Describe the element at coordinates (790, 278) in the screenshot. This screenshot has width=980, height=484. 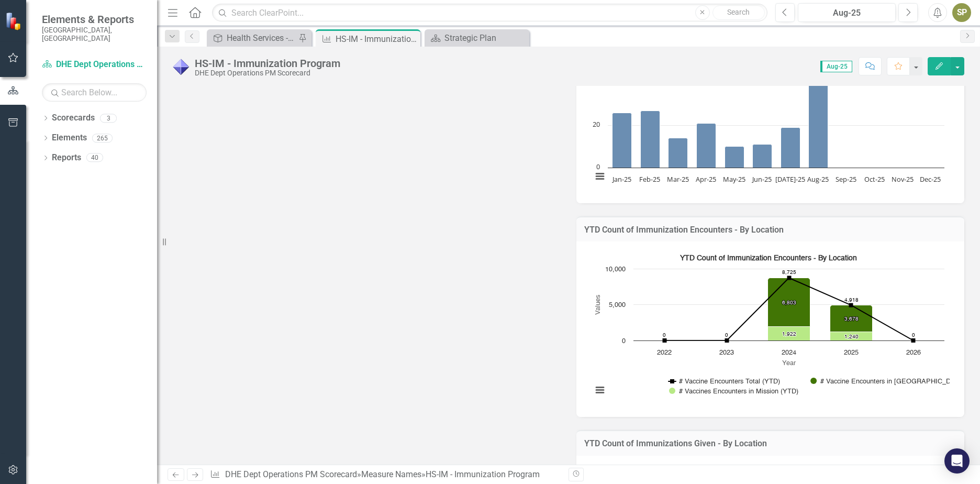
I see `path: 2024, 8,725. # Vaccine Encounters Total (YTD).` at that location.